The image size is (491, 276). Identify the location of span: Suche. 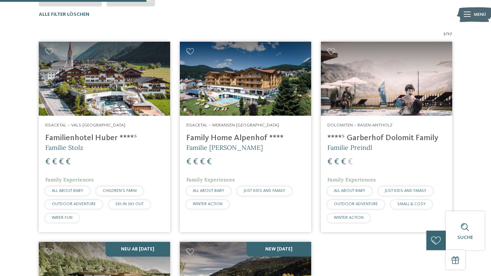
(465, 237).